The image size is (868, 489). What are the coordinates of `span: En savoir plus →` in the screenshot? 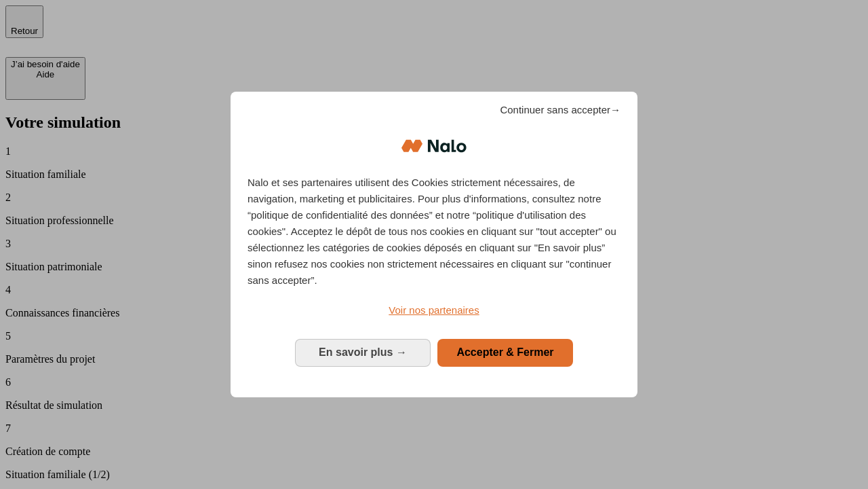 It's located at (363, 351).